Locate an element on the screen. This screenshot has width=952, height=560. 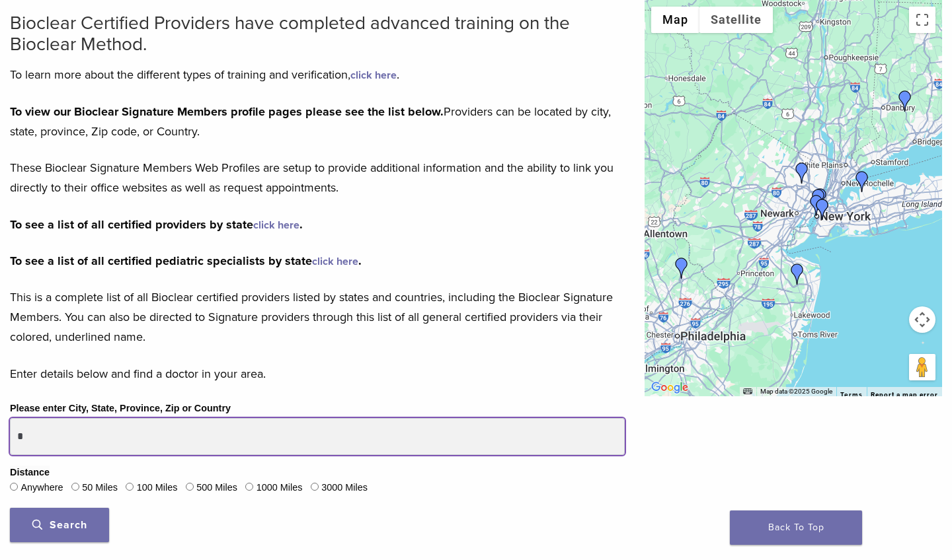
div: Dr. Neethi Dalvi is located at coordinates (816, 205).